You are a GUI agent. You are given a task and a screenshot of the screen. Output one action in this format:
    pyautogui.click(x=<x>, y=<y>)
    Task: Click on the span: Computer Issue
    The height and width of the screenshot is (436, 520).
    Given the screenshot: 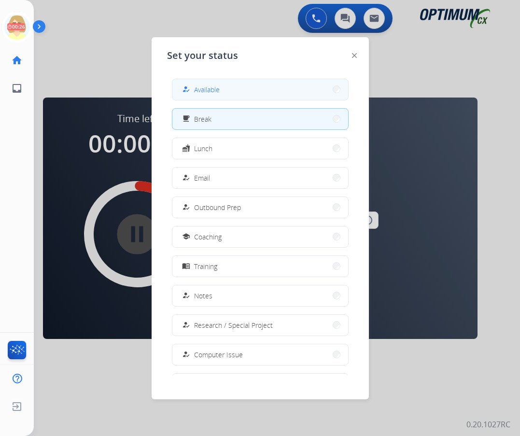 What is the action you would take?
    pyautogui.click(x=218, y=354)
    